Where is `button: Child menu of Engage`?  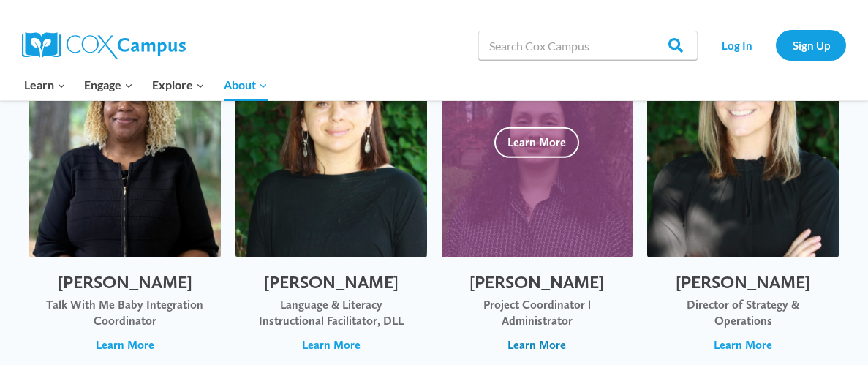
button: Child menu of Engage is located at coordinates (109, 84).